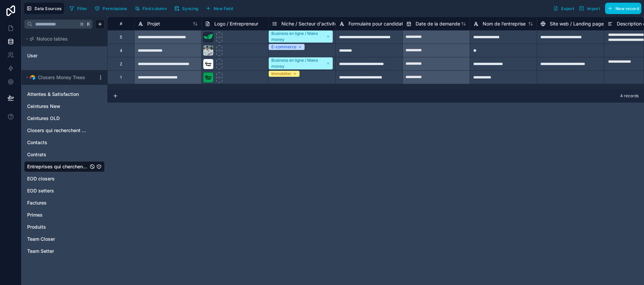 The width and height of the screenshot is (644, 285). What do you see at coordinates (64, 94) in the screenshot?
I see `div: Attentes & Satisfaction` at bounding box center [64, 94].